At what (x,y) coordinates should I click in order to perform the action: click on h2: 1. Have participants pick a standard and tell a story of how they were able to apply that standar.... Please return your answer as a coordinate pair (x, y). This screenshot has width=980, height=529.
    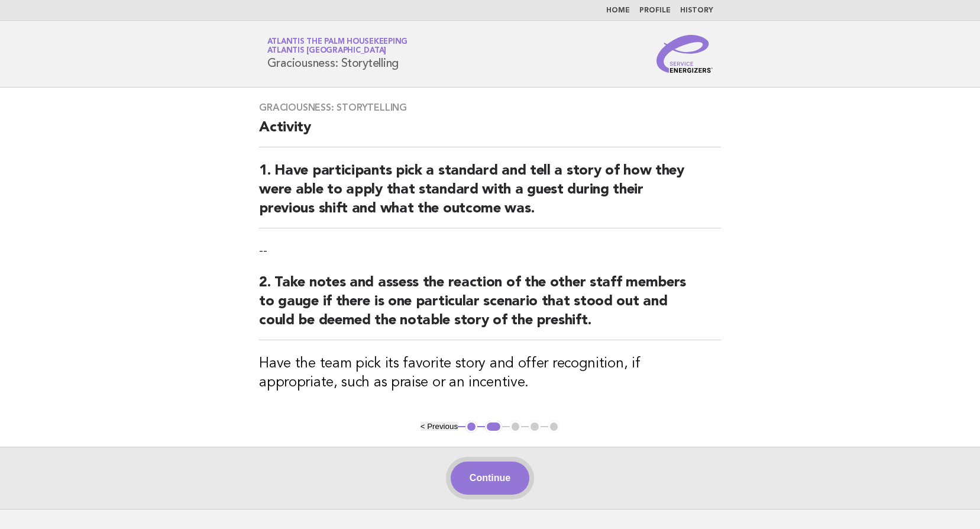
    Looking at the image, I should click on (490, 195).